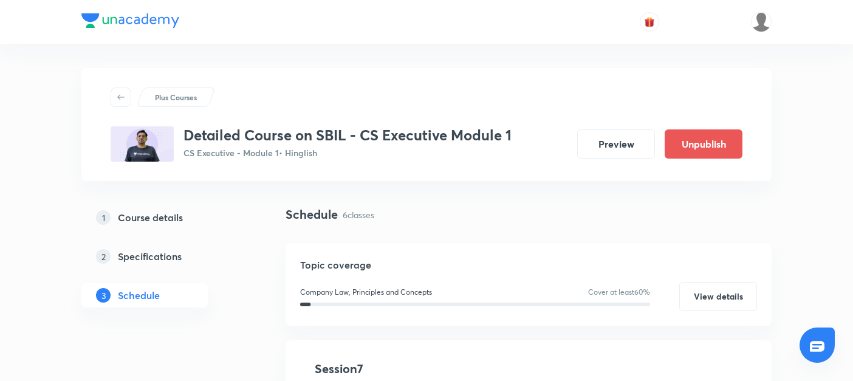 This screenshot has width=853, height=381. I want to click on p: Company Law, Principles and Concepts, so click(366, 292).